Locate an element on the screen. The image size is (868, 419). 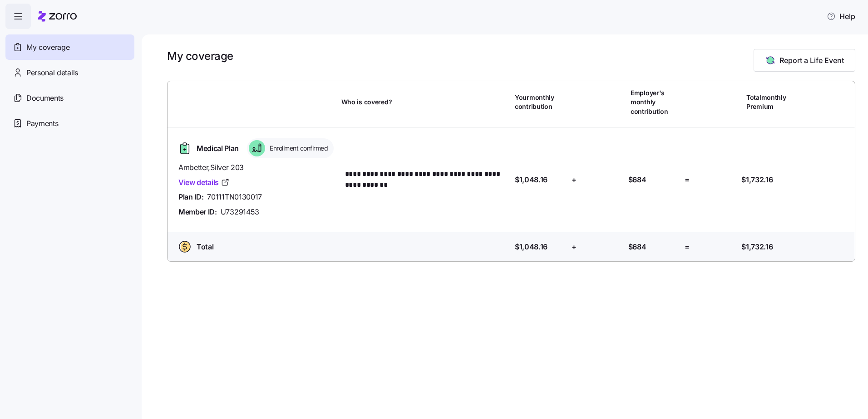
span: Total monthly Premium is located at coordinates (771, 102).